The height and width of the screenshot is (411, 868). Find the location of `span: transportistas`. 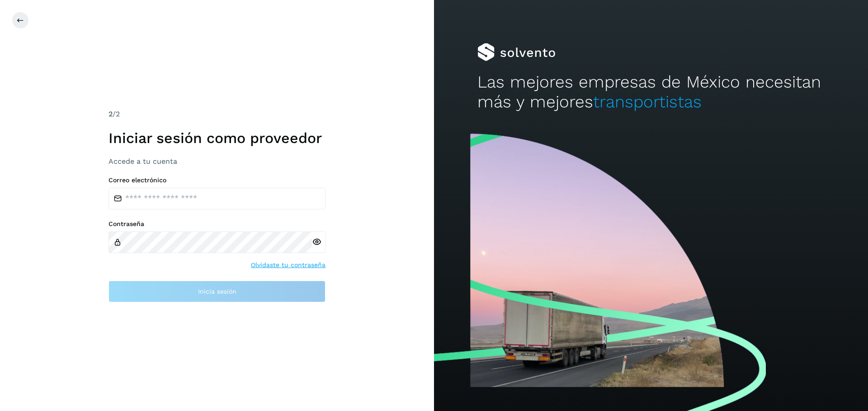

span: transportistas is located at coordinates (647, 101).